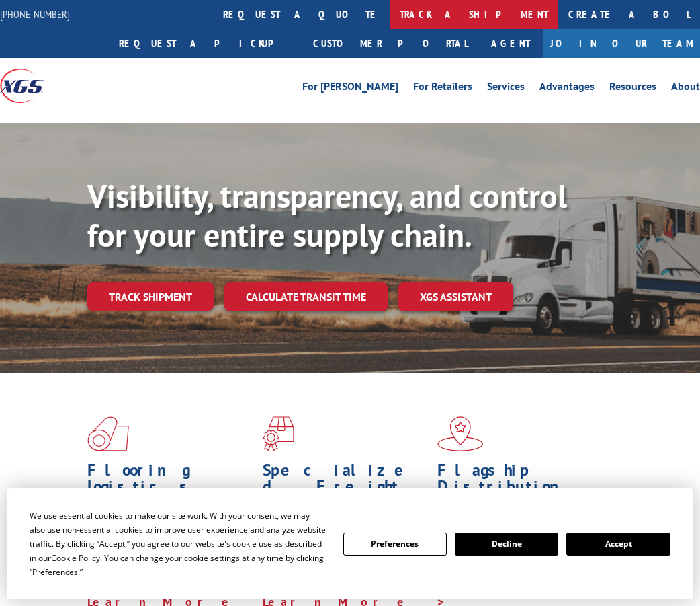 This screenshot has height=606, width=700. I want to click on div: Cookie Consent Prompt, so click(350, 543).